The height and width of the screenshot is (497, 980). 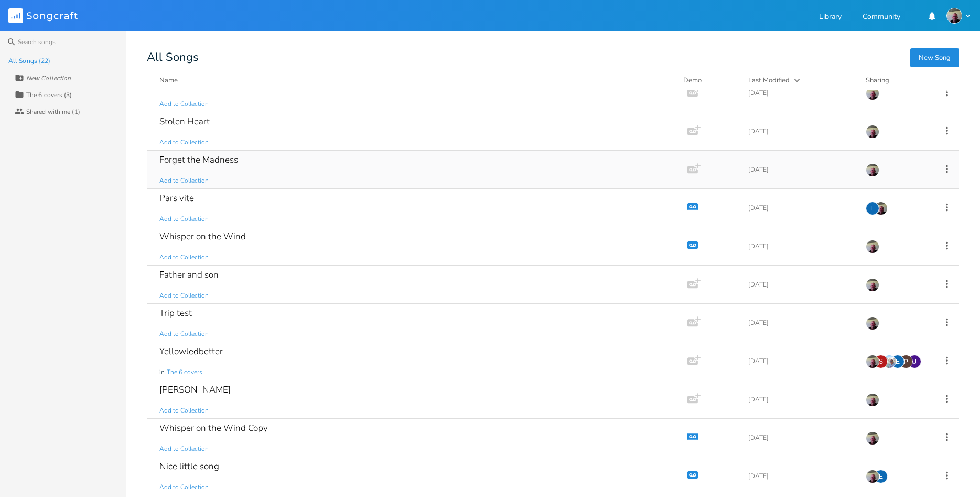 I want to click on button: Last Modified, so click(x=801, y=80).